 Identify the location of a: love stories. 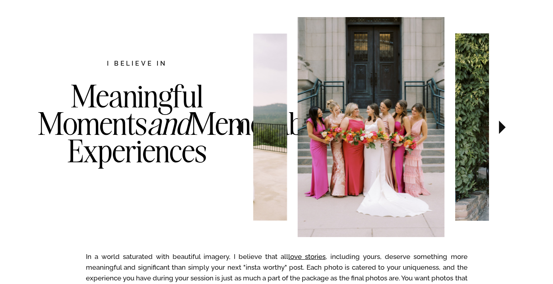
(307, 256).